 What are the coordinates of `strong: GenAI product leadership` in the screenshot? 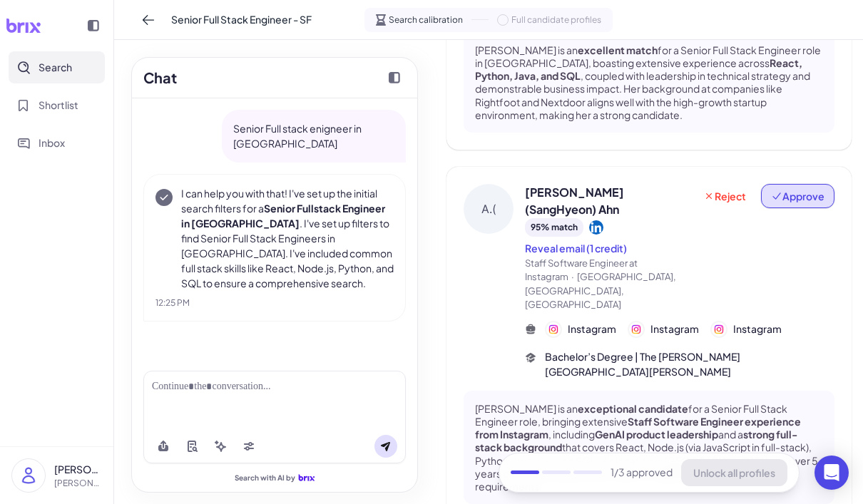 It's located at (656, 434).